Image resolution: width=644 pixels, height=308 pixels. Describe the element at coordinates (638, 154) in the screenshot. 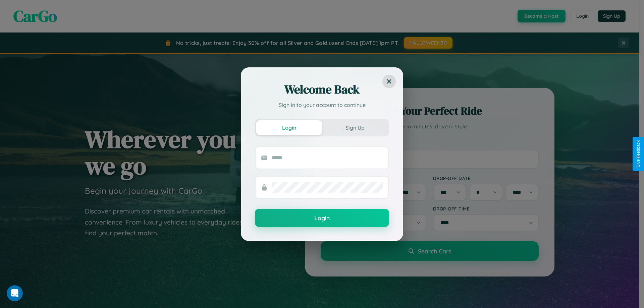

I see `div: Give Feedback` at that location.